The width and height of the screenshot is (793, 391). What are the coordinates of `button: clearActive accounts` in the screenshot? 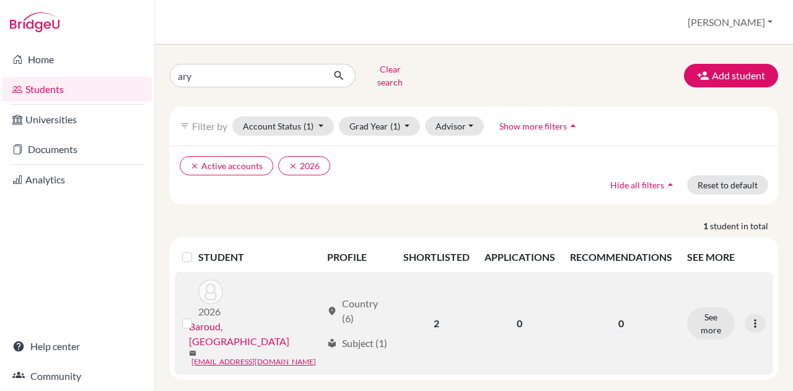 It's located at (226, 165).